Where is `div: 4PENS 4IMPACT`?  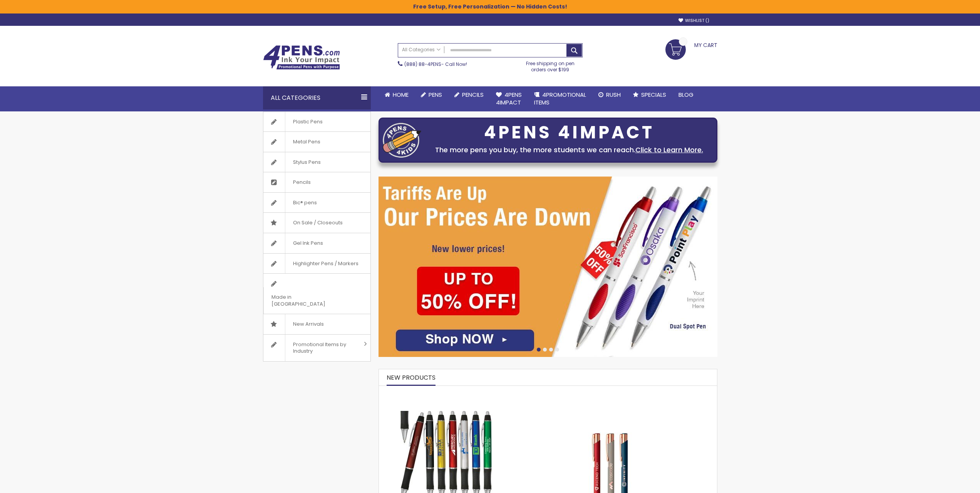
div: 4PENS 4IMPACT is located at coordinates (569, 132).